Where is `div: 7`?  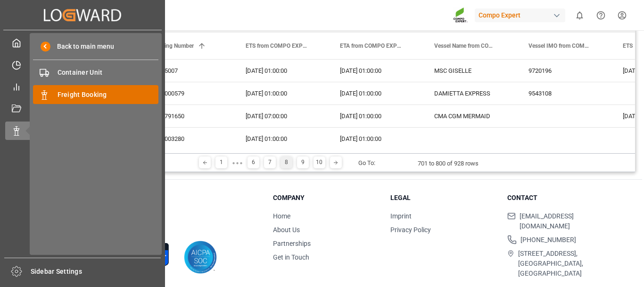
div: 7 is located at coordinates (269, 162).